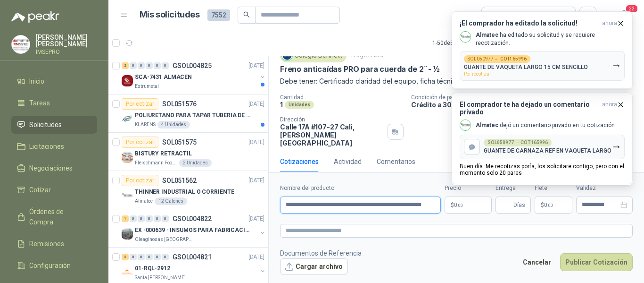 The height and width of the screenshot is (283, 644). I want to click on a: Inicio, so click(54, 81).